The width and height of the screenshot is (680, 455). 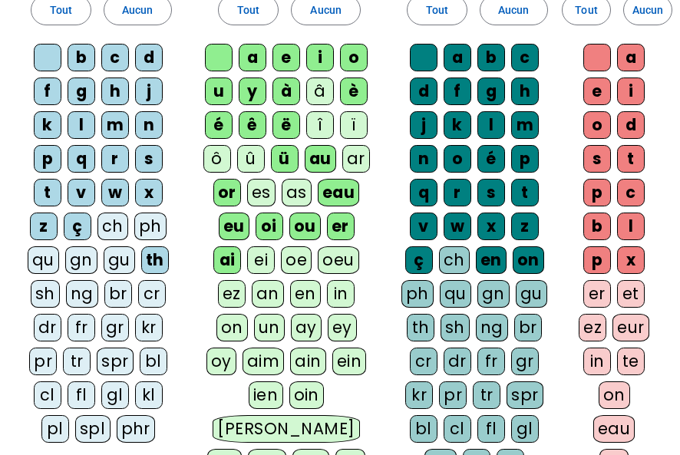 What do you see at coordinates (354, 125) in the screenshot?
I see `div: ï` at bounding box center [354, 125].